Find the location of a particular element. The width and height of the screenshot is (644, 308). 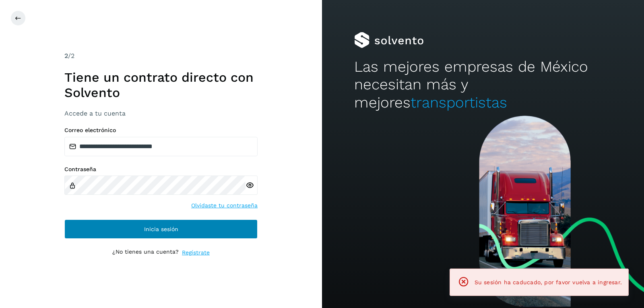

a: Olvidaste tu contraseña is located at coordinates (224, 205).